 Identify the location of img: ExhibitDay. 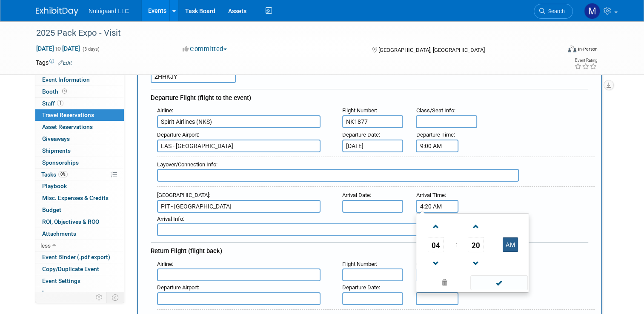
(57, 12).